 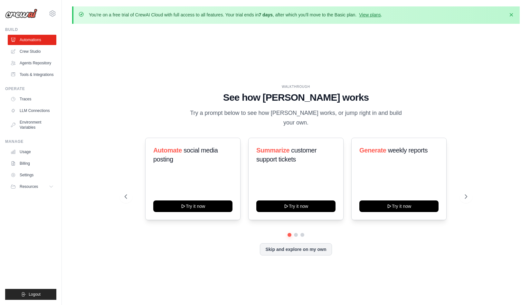 What do you see at coordinates (296, 250) in the screenshot?
I see `button: Skip and explore on my own` at bounding box center [296, 250].